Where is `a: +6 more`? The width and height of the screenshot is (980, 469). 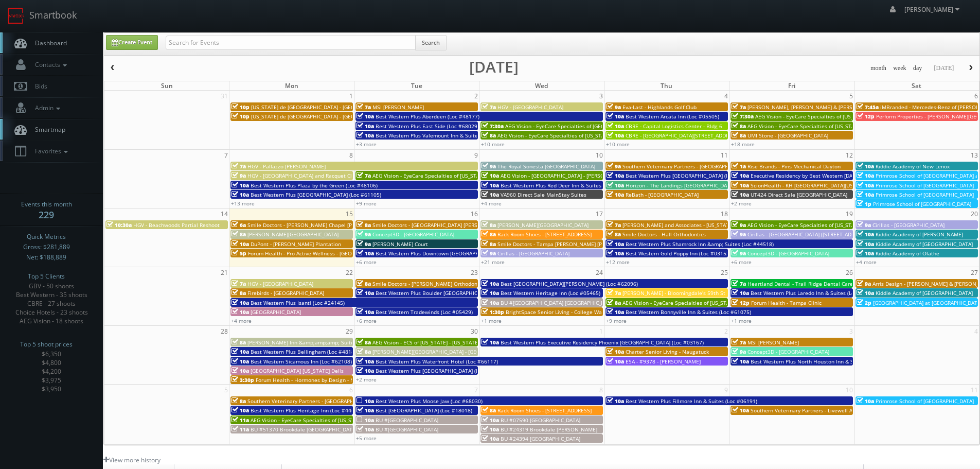
a: +6 more is located at coordinates (366, 262).